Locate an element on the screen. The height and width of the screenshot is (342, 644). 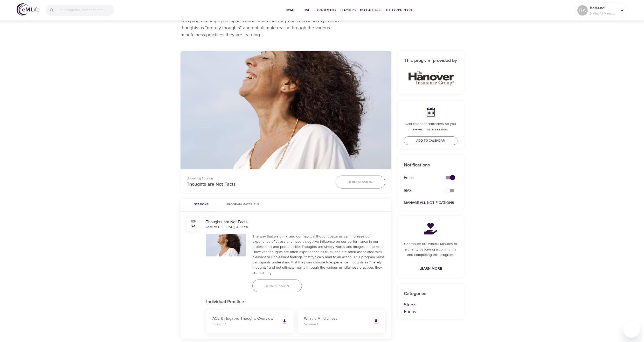
a: What Is MindfulnessSession 1 is located at coordinates (341, 322).